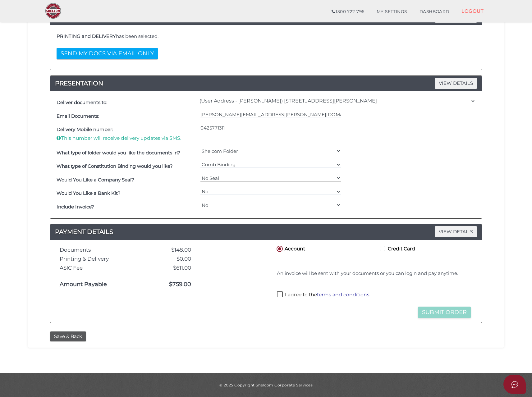  What do you see at coordinates (343, 294) in the screenshot?
I see `a: terms and conditions` at bounding box center [343, 294].